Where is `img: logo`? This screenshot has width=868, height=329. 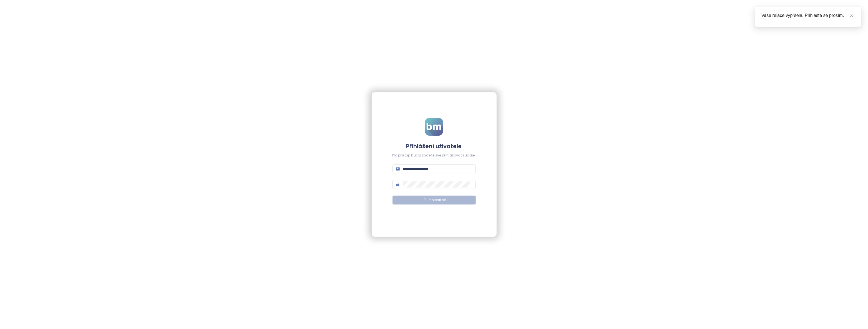
img: logo is located at coordinates (434, 127).